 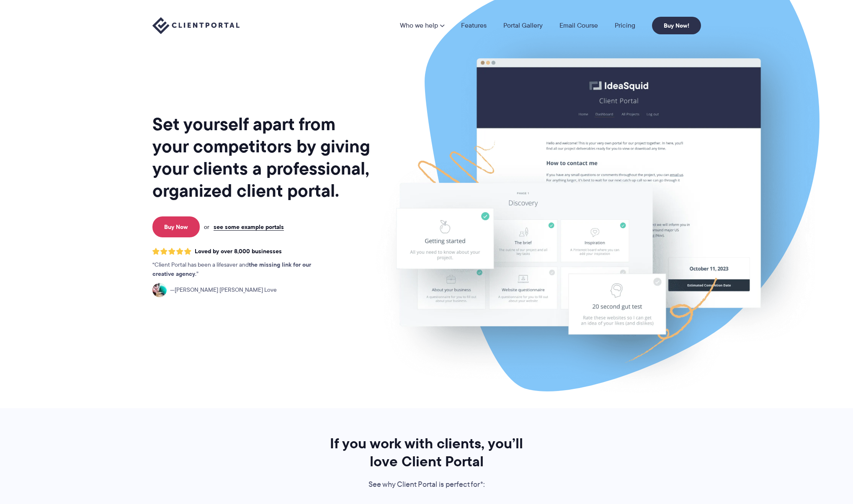 What do you see at coordinates (241, 269) in the screenshot?
I see `p: Client Portal has been a lifesaver and .` at bounding box center [241, 269].